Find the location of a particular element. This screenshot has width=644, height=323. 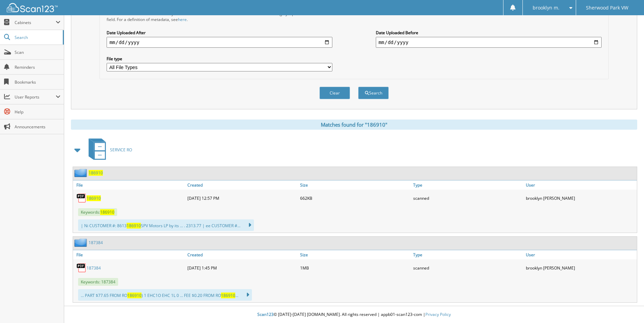

div: Matches found for "186910" is located at coordinates (354, 124).